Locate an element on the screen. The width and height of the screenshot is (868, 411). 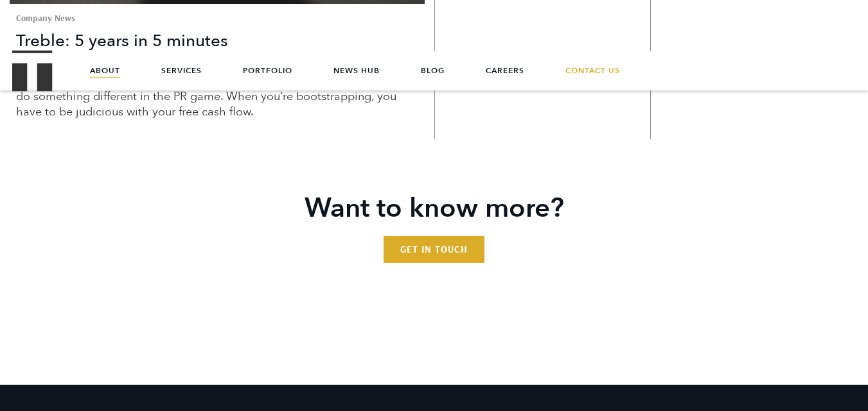
a: Contact Us is located at coordinates (592, 70).